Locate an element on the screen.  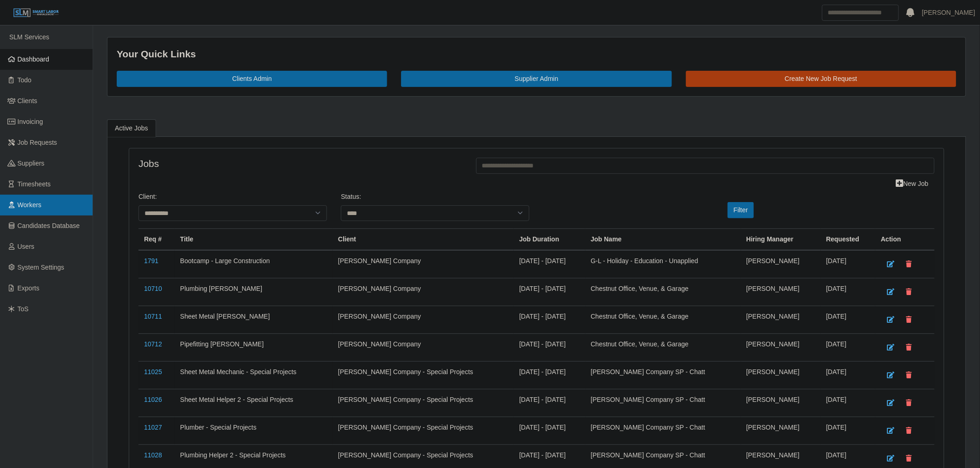
span: Candidates Database is located at coordinates (49, 226).